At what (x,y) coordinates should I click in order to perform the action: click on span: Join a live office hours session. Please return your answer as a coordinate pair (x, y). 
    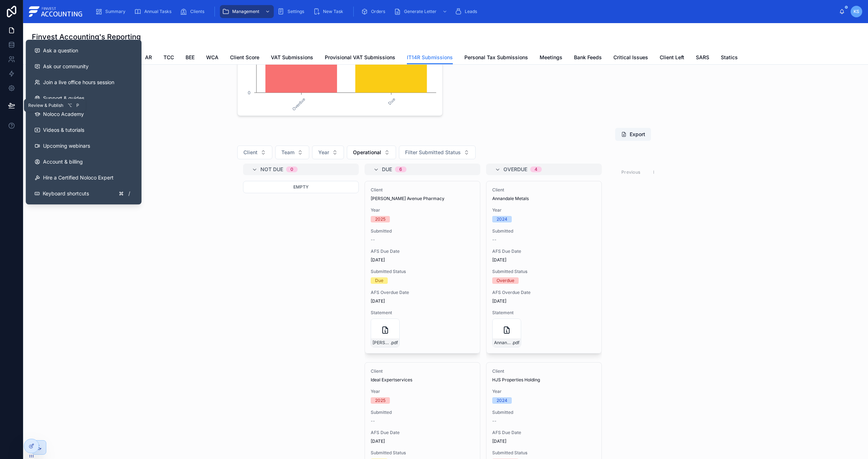
    Looking at the image, I should click on (79, 83).